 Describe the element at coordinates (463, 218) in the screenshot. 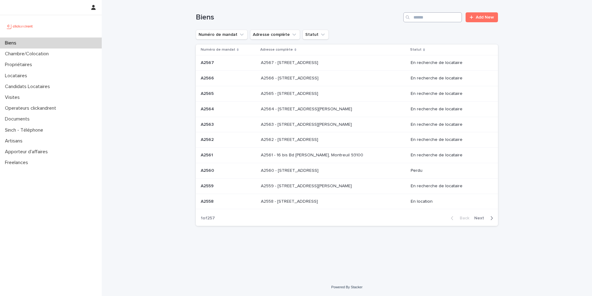

I see `span: Back` at that location.